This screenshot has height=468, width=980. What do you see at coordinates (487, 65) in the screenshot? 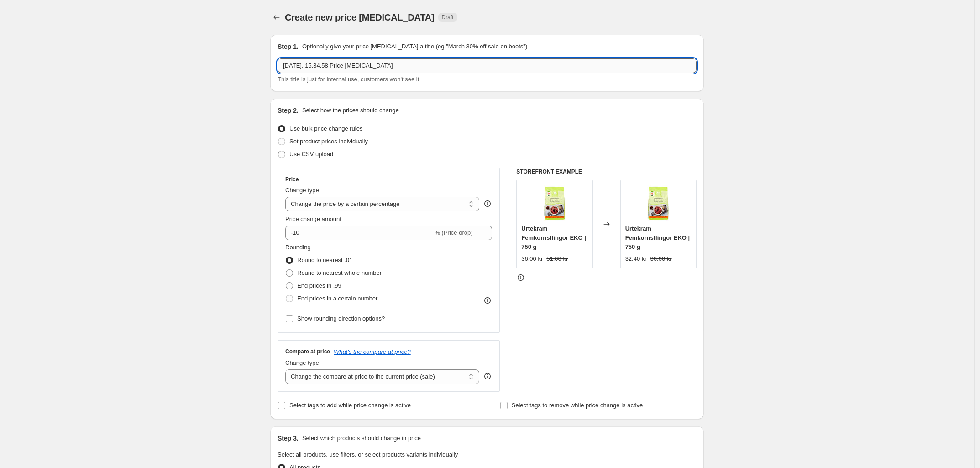
I see `input: 30% off holiday sale` at bounding box center [487, 65].